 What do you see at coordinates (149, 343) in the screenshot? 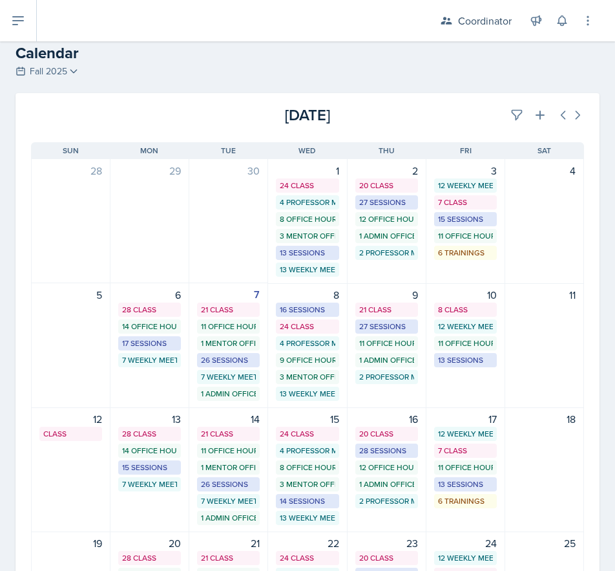
I see `div: 17 Sessions` at bounding box center [149, 343].